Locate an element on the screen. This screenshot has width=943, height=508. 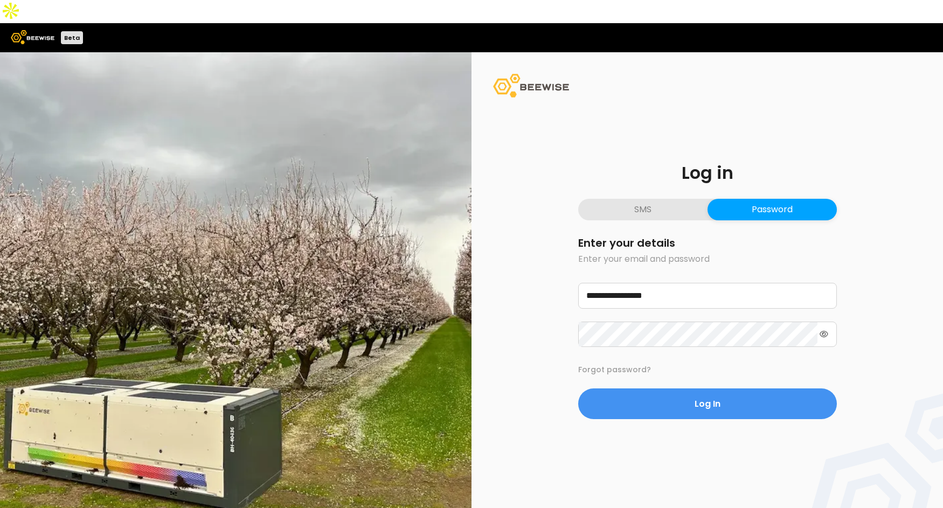
span: Log In is located at coordinates (708, 404).